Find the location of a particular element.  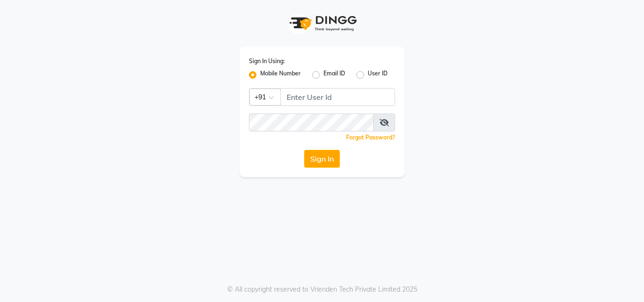

label: Email ID is located at coordinates (334, 75).